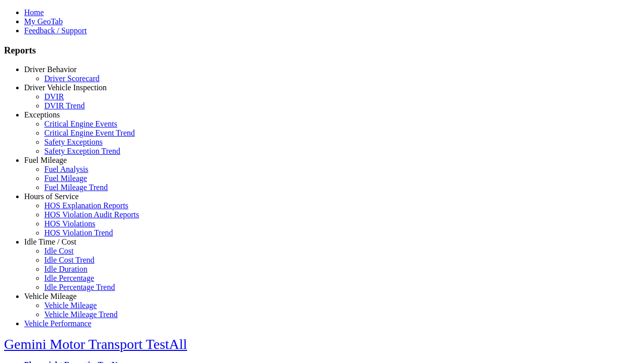  What do you see at coordinates (52, 196) in the screenshot?
I see `a: Hours of Service` at bounding box center [52, 196].